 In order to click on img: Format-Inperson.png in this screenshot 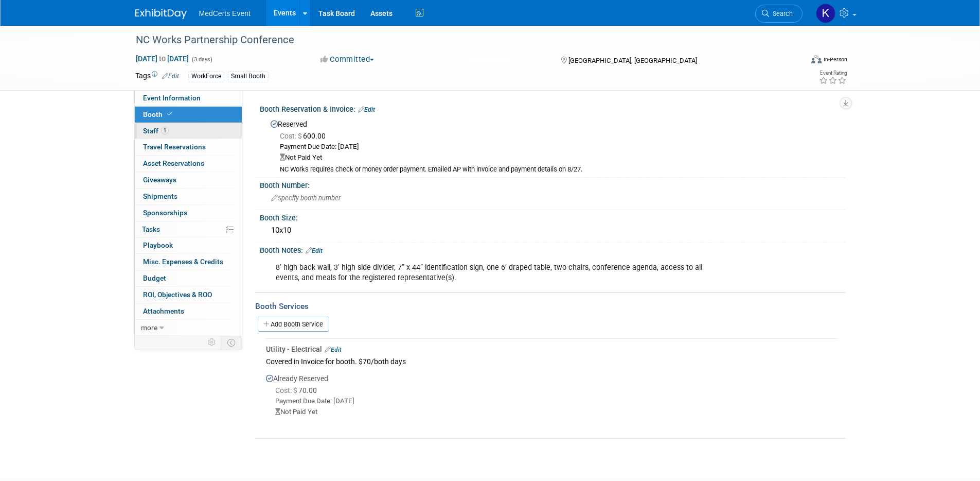, I will do `click(817, 59)`.